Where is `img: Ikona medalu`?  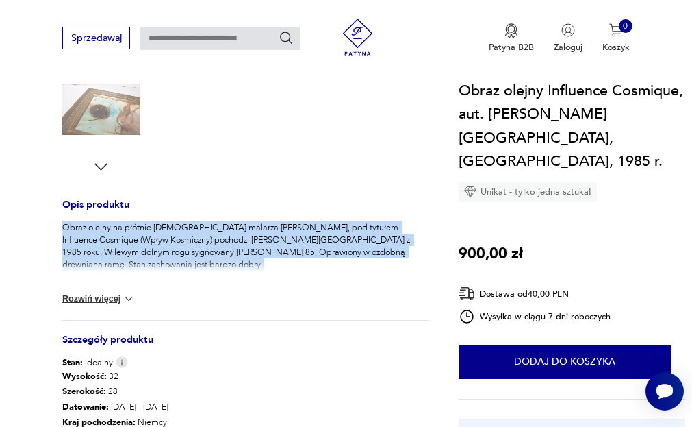 img: Ikona medalu is located at coordinates (512, 31).